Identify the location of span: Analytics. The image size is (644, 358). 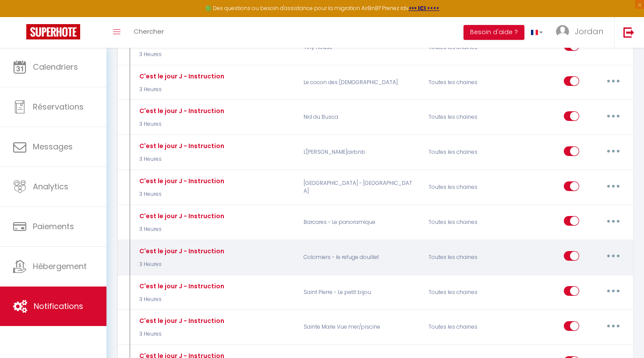
(50, 186).